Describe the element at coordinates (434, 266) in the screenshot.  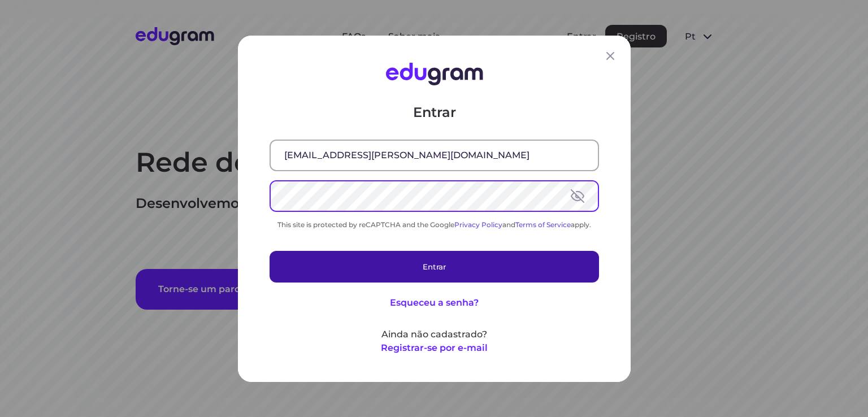
I see `button: Entrar` at that location.